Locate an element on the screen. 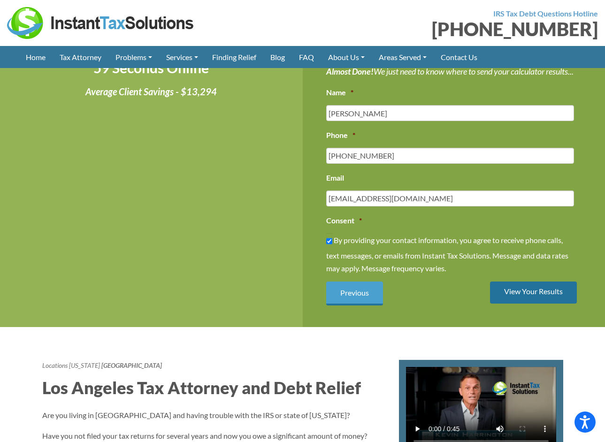  strong: Almost Done! is located at coordinates (349, 71).